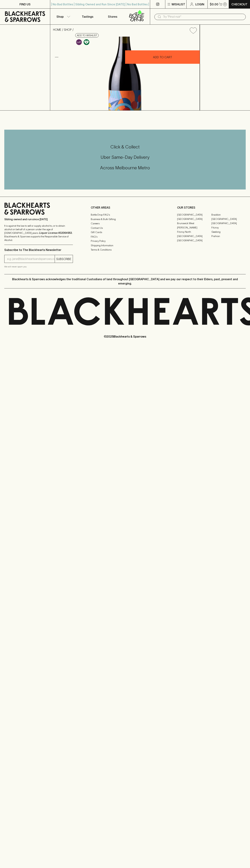 The image size is (250, 868). I want to click on strong: Liquor License #32064953, so click(56, 233).